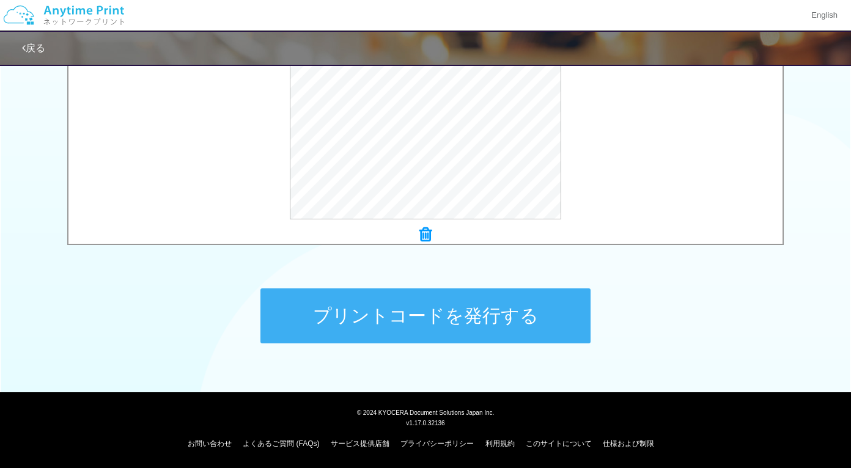 This screenshot has height=468, width=851. Describe the element at coordinates (500, 444) in the screenshot. I see `a: 利用規約` at that location.